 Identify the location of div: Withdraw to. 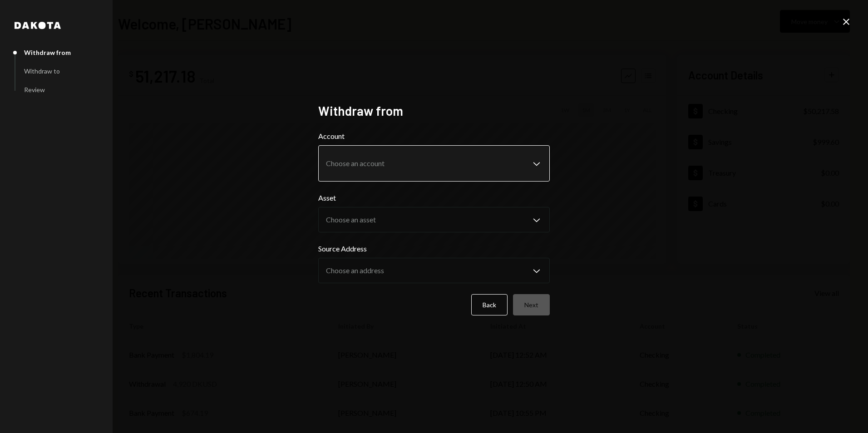
(42, 71).